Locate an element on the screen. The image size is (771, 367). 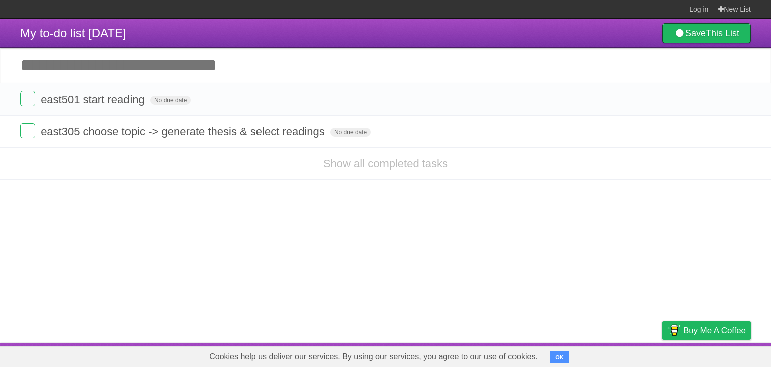
a: Privacy is located at coordinates (662, 355).